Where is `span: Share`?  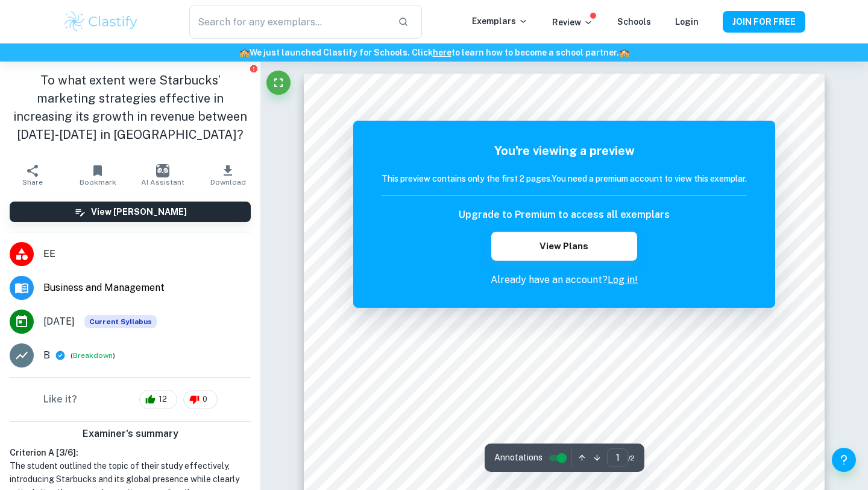 span: Share is located at coordinates (32, 182).